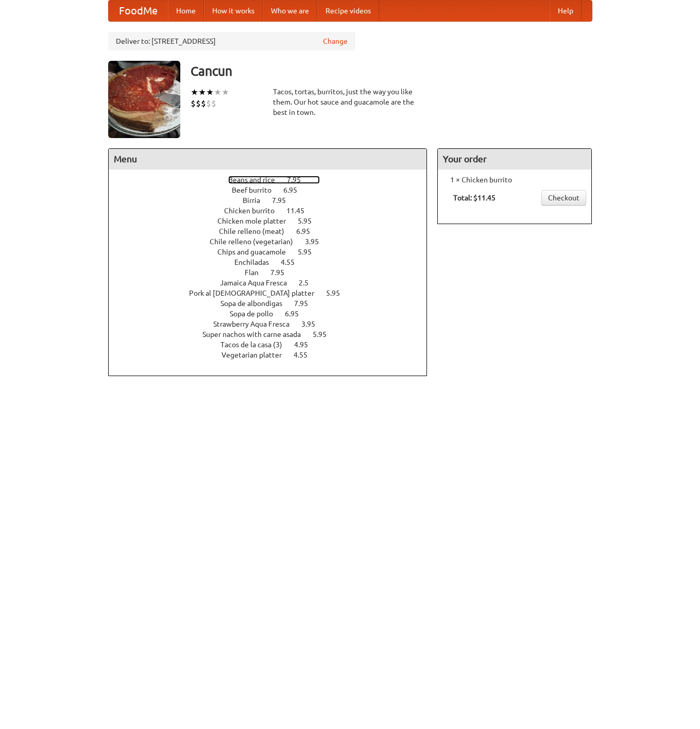 The height and width of the screenshot is (729, 700). I want to click on img: angular.jpg, so click(144, 99).